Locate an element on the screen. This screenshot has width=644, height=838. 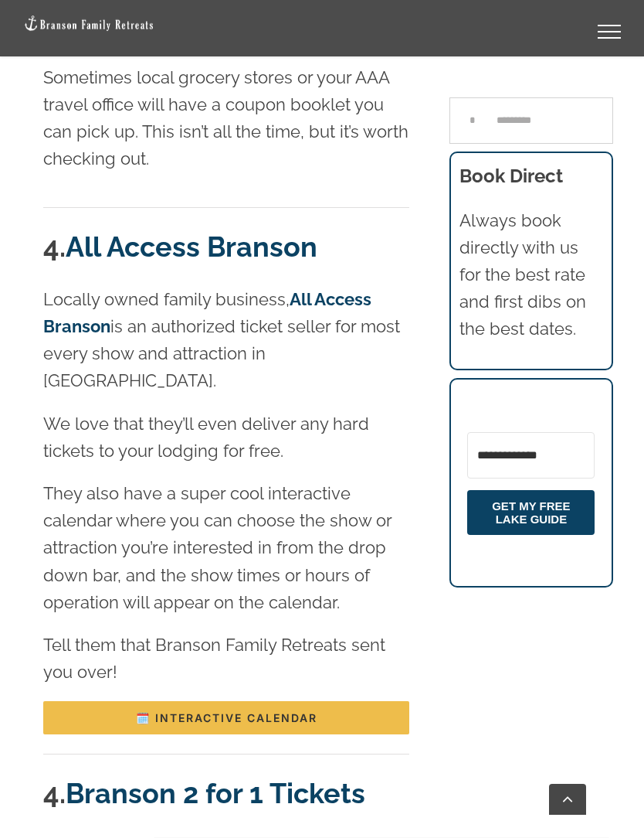
p: We love that they’ll even deliver any hard tickets to your lodging for free. is located at coordinates (227, 437).